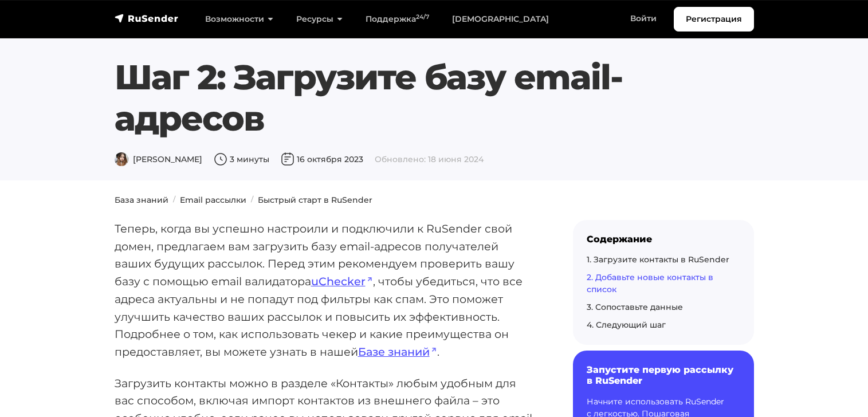 The width and height of the screenshot is (868, 417). I want to click on a: База знаний, so click(142, 200).